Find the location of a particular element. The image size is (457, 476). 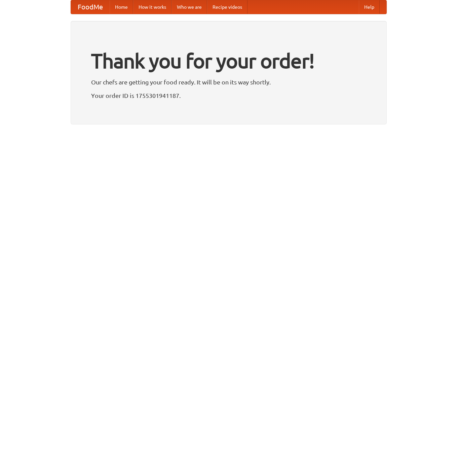

a: FoodMe is located at coordinates (90, 7).